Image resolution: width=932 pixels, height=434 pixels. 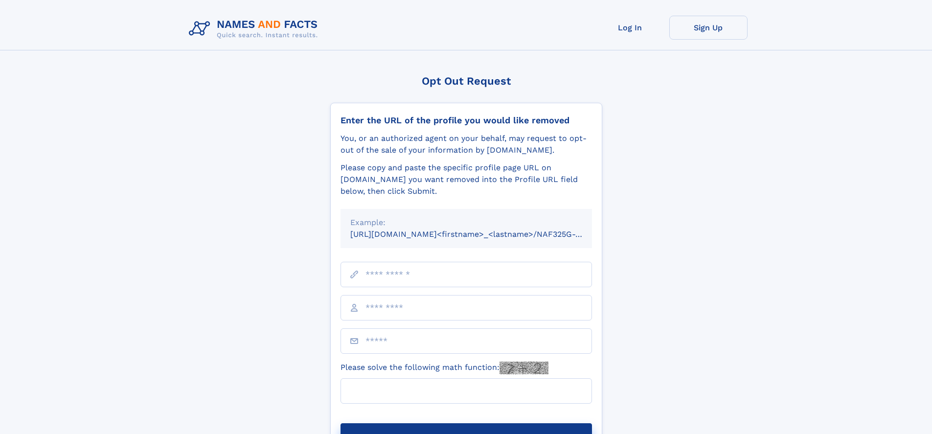 What do you see at coordinates (466, 81) in the screenshot?
I see `div: Opt Out Request` at bounding box center [466, 81].